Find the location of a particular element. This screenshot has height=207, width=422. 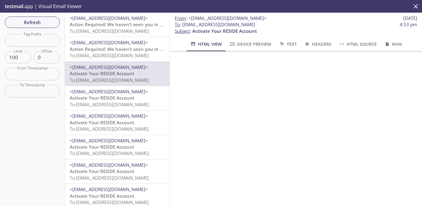

span: From is located at coordinates (180, 18).